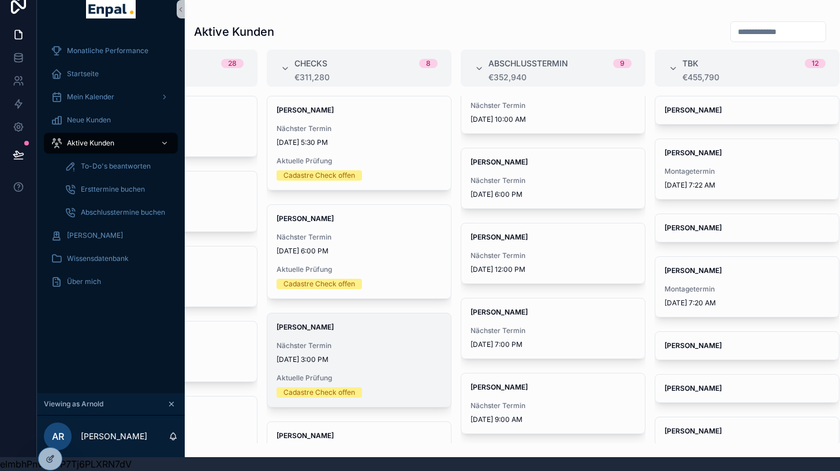  What do you see at coordinates (754, 77) in the screenshot?
I see `div: €455,790` at bounding box center [754, 77].